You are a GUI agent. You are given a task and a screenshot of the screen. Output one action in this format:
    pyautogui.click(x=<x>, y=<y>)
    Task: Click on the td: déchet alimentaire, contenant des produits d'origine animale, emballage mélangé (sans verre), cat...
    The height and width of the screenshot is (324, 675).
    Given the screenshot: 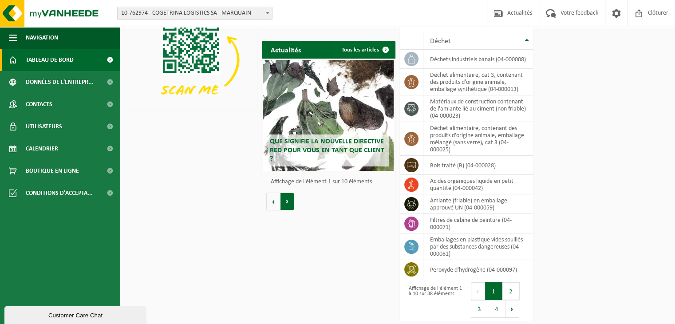 What is the action you would take?
    pyautogui.click(x=478, y=139)
    